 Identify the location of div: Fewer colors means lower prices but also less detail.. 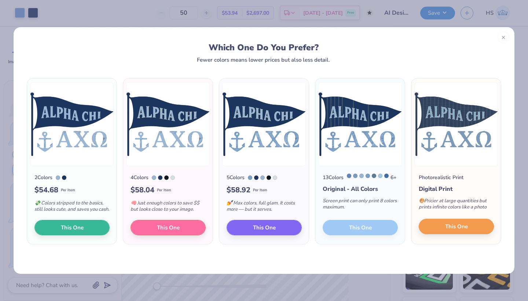
(263, 60).